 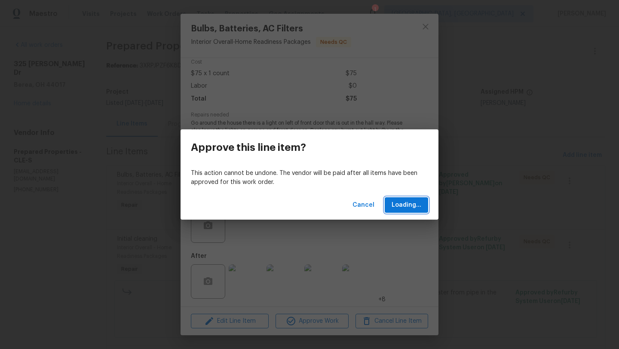 I want to click on p: This action cannot be undone. The vendor will be paid after all items have been approved for this..., so click(x=310, y=178).